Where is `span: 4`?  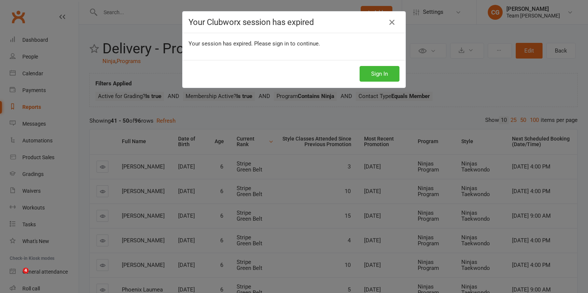
span: 4 is located at coordinates (26, 270).